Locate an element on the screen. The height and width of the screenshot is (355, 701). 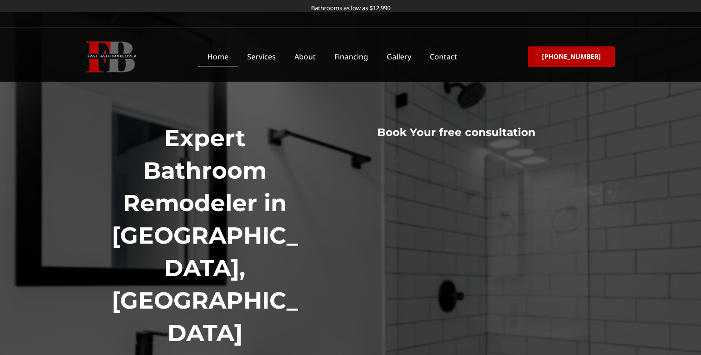
h3: Book Your free consultation is located at coordinates (457, 133).